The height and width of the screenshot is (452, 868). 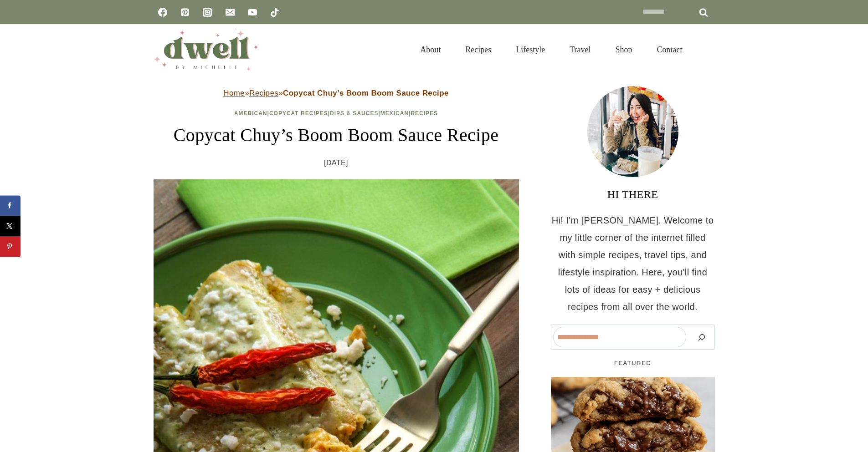 I want to click on button: Search, so click(x=701, y=337).